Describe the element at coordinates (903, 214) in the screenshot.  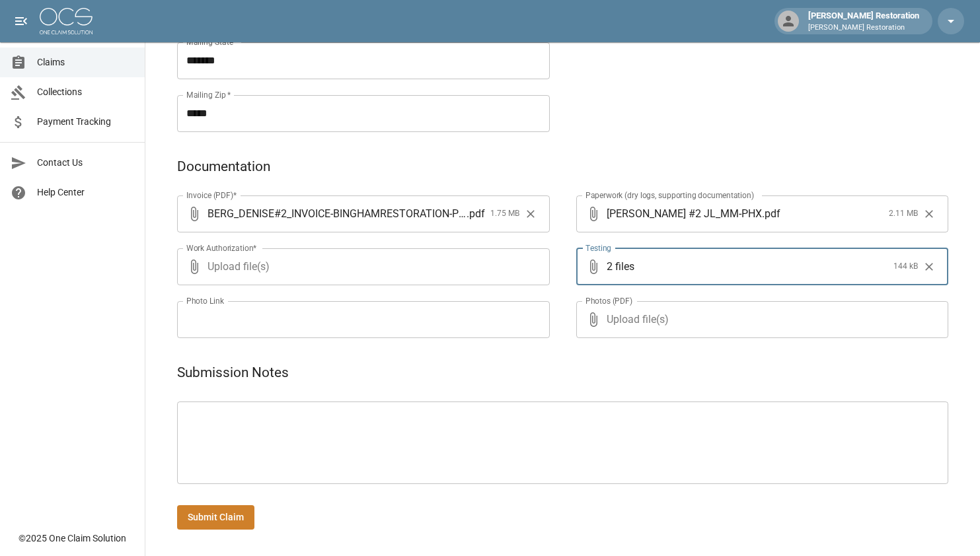
I see `span: 2.11 MB` at that location.